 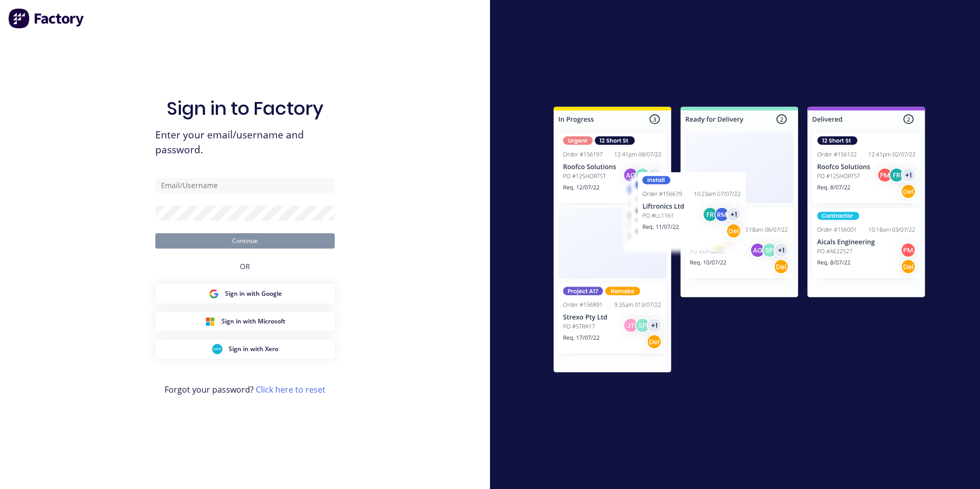 What do you see at coordinates (245, 321) in the screenshot?
I see `button: Microsoft Sign inSign in with Microsoft` at bounding box center [245, 321].